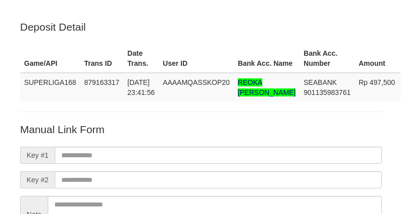 The image size is (402, 214). I want to click on th: Bank Acc. Number, so click(326, 58).